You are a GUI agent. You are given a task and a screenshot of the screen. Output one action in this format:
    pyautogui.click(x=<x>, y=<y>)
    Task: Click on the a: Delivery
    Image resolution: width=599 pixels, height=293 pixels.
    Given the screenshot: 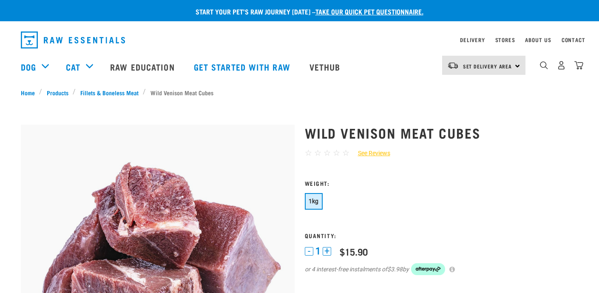 What is the action you would take?
    pyautogui.click(x=472, y=40)
    